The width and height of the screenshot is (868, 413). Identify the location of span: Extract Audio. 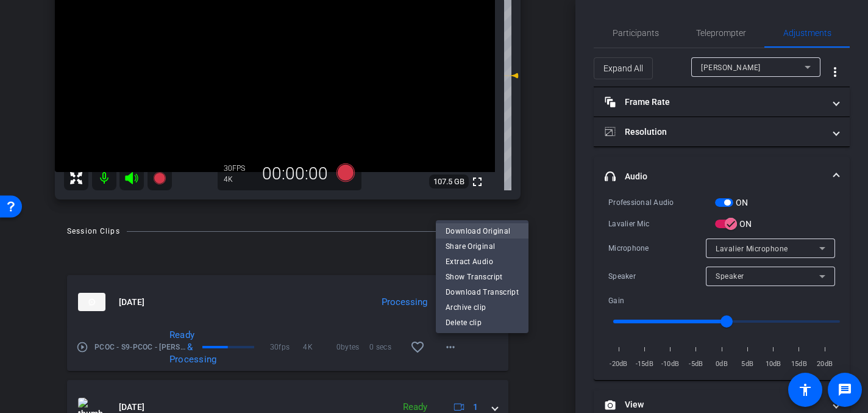
(482, 261).